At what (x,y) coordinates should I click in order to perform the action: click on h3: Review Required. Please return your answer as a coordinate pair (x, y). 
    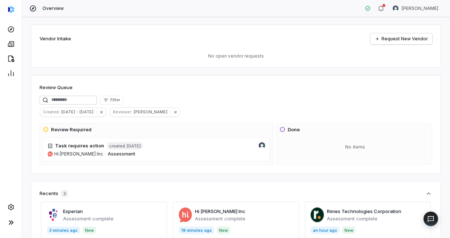
    Looking at the image, I should click on (71, 130).